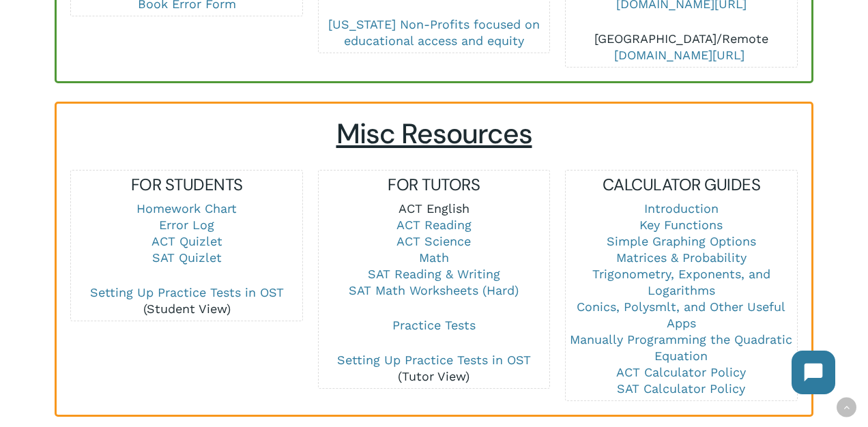  Describe the element at coordinates (681, 241) in the screenshot. I see `a: Simple Graphing Options` at that location.